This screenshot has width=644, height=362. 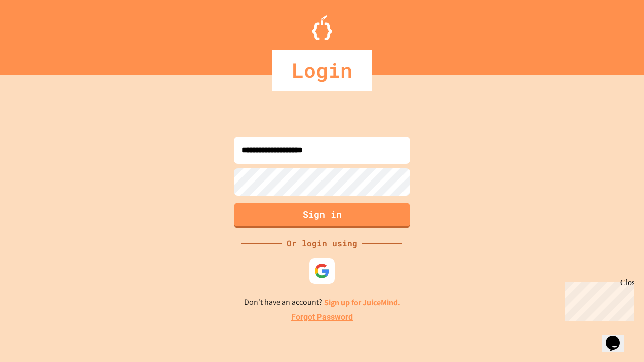 What do you see at coordinates (322, 28) in the screenshot?
I see `img: Logo.svg` at bounding box center [322, 28].